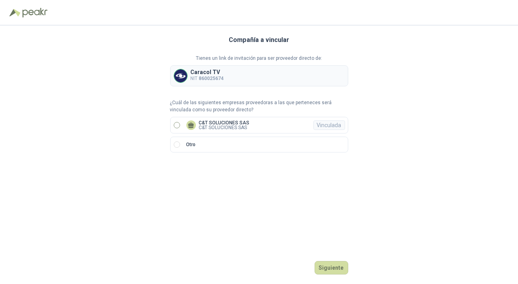 The height and width of the screenshot is (284, 518). I want to click on p: Otro, so click(191, 145).